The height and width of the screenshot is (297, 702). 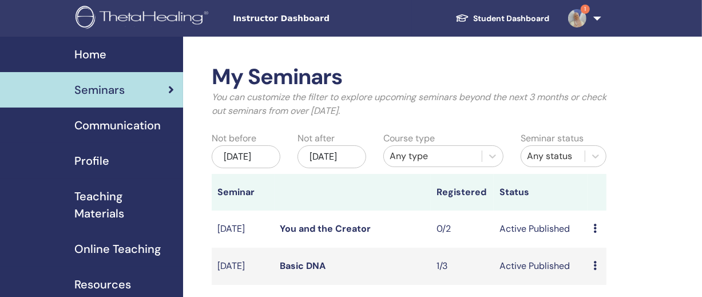 What do you see at coordinates (462, 229) in the screenshot?
I see `td: 0/2` at bounding box center [462, 229].